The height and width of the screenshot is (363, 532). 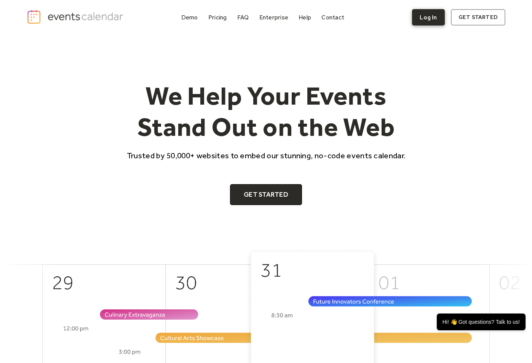 I want to click on a: FAQ, so click(x=243, y=17).